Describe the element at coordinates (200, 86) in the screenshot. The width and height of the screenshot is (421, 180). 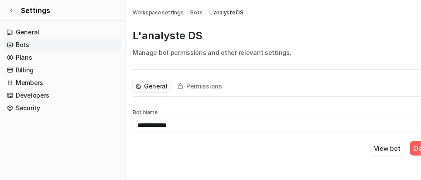
I see `button: Permissions` at that location.